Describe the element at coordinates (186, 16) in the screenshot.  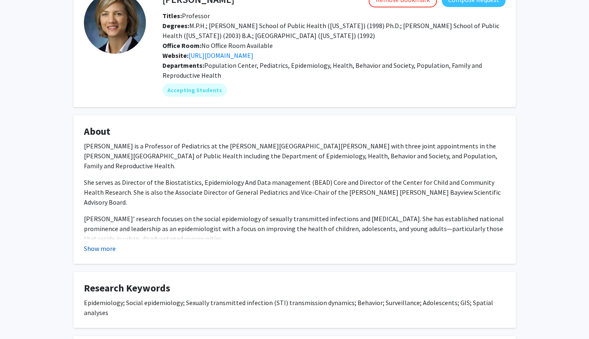
I see `span: Professor` at that location.